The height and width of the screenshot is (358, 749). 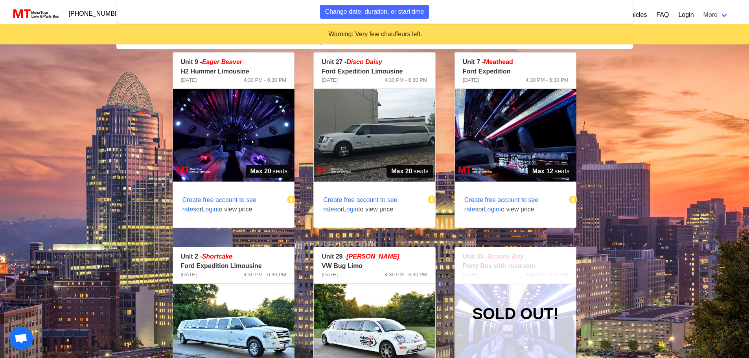 What do you see at coordinates (374, 135) in the screenshot?
I see `img: 27%2001.jpg` at bounding box center [374, 135].